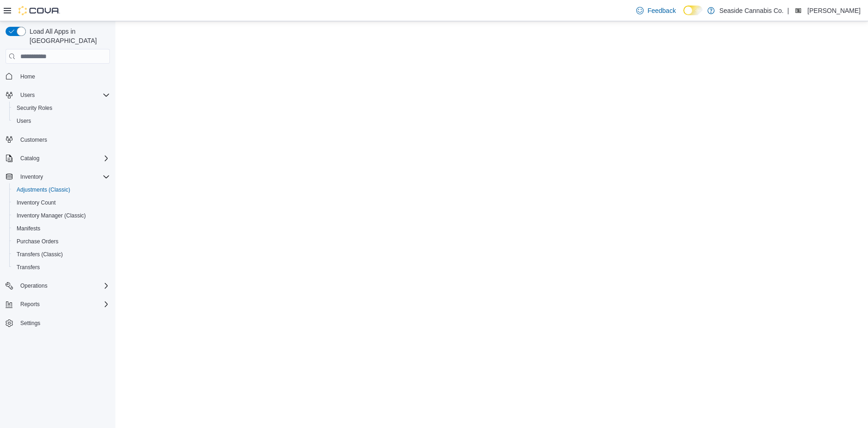  Describe the element at coordinates (58, 210) in the screenshot. I see `nav: Complex example` at that location.